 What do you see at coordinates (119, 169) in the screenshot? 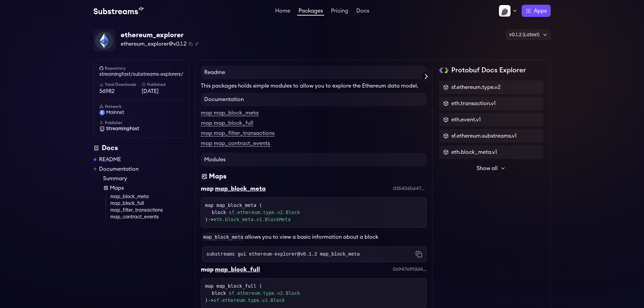
I see `a: Documentation` at bounding box center [119, 169].